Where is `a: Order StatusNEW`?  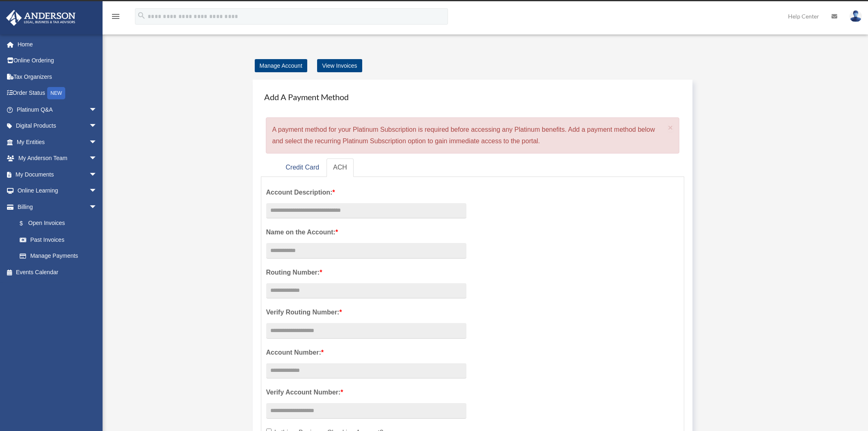 a: Order StatusNEW is located at coordinates (57, 93).